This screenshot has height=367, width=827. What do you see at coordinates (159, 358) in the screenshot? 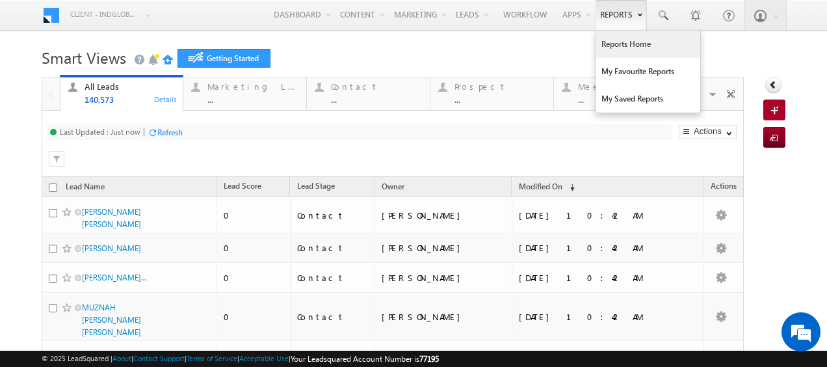
I see `a: Contact Support` at bounding box center [159, 358].